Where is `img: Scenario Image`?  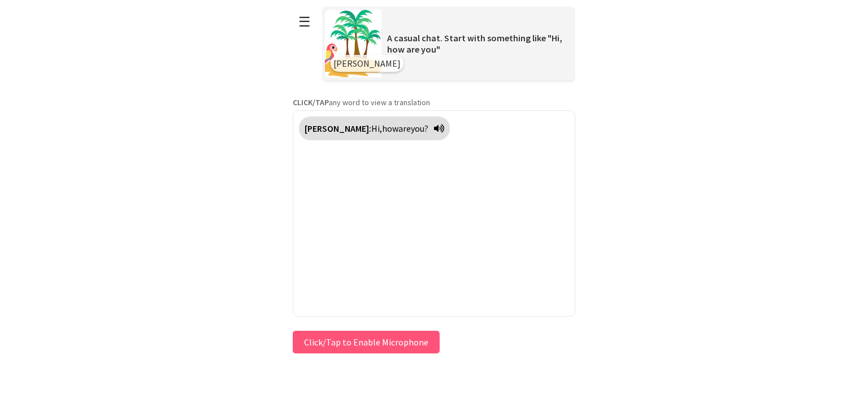 img: Scenario Image is located at coordinates (353, 44).